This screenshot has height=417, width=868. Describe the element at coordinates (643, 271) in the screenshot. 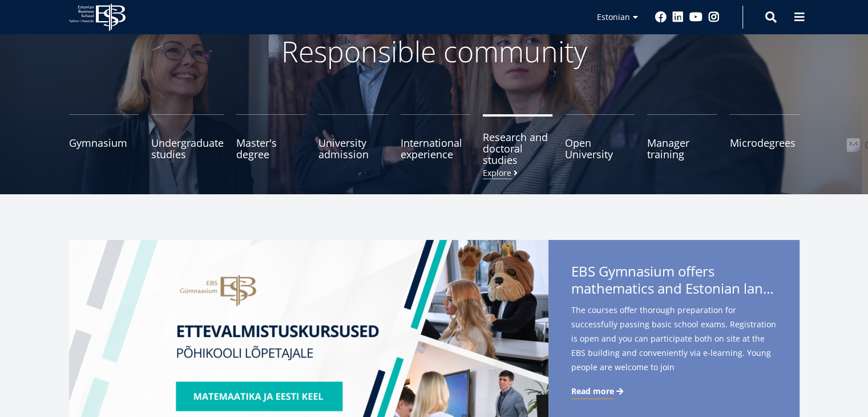

I see `font: EBS Gymnasium offers` at that location.